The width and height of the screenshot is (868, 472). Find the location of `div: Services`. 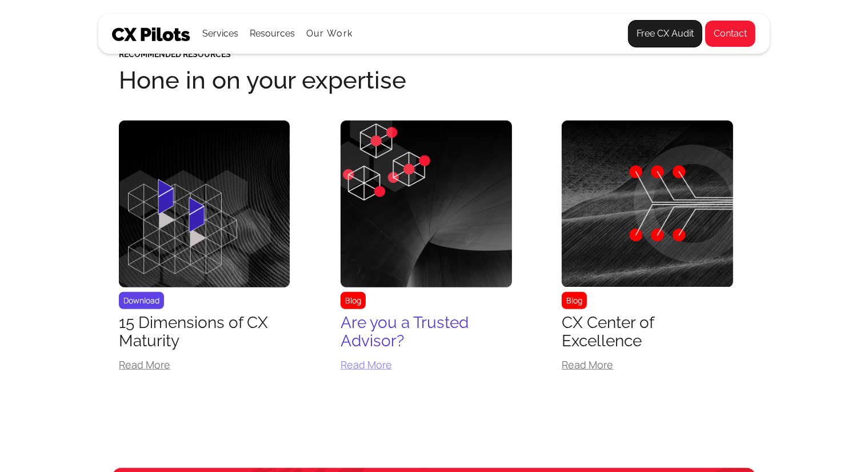

div: Services is located at coordinates (220, 34).